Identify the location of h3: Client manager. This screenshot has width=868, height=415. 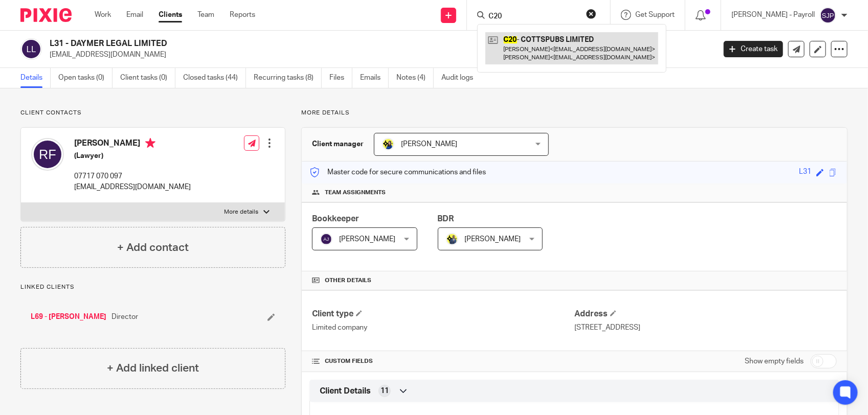
(337, 144).